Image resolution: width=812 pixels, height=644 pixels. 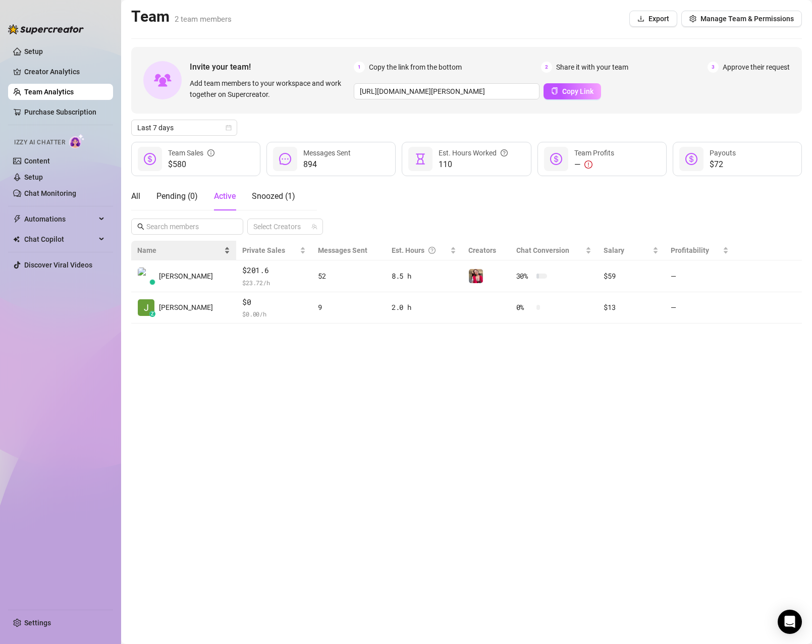 I want to click on a: Content, so click(x=37, y=161).